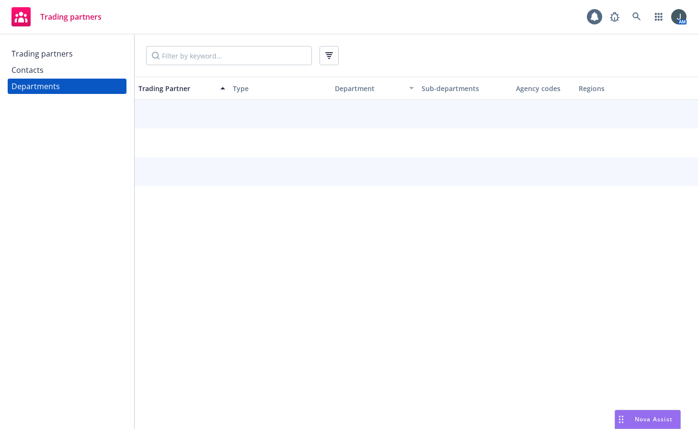 The image size is (698, 429). Describe the element at coordinates (71, 17) in the screenshot. I see `span: Trading partners` at that location.